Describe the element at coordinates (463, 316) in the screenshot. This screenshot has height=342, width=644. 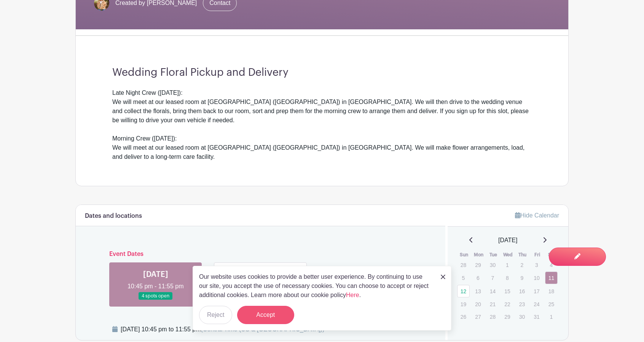
I see `p: 26` at that location.